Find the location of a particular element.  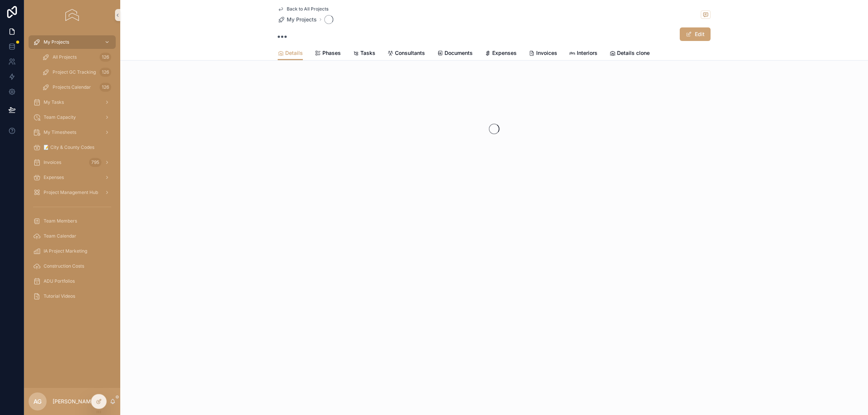

a: Team Calendar is located at coordinates (72, 236).